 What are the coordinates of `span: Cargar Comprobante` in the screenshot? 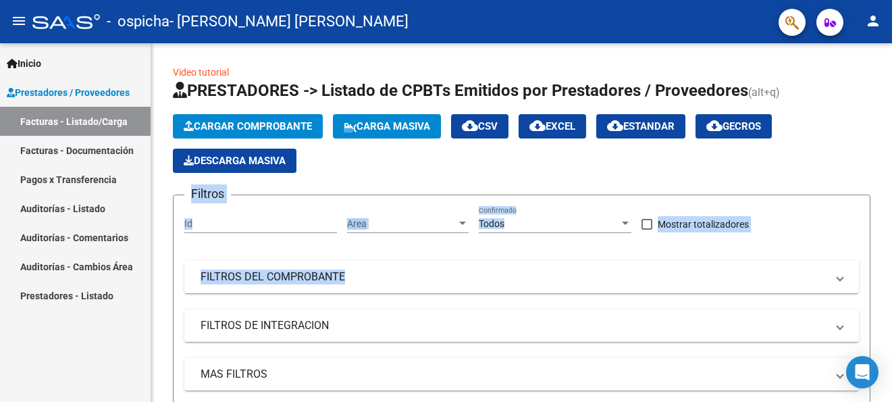 It's located at (248, 126).